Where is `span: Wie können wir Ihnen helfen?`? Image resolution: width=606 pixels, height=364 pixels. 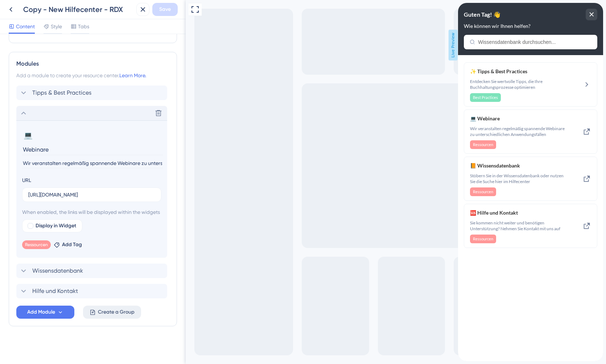
span: Wie können wir Ihnen helfen? is located at coordinates (39, 23).